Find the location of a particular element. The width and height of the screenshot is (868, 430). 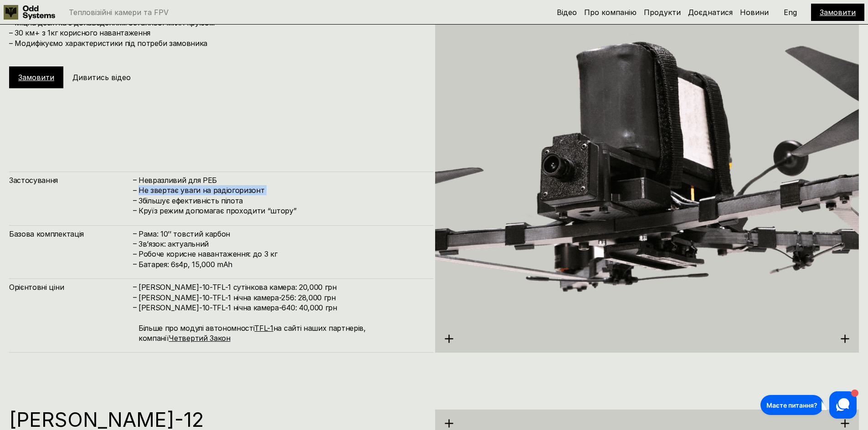

i: 1 is located at coordinates (97, 4).